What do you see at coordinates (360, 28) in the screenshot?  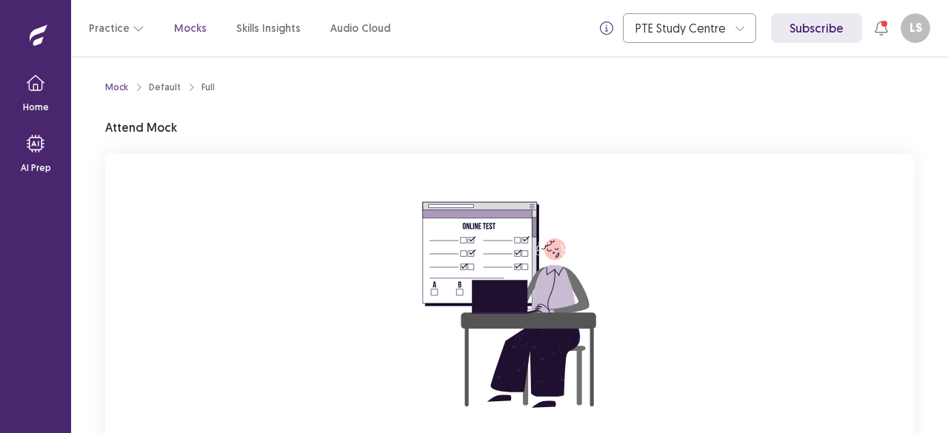 I see `p: Audio Cloud` at bounding box center [360, 28].